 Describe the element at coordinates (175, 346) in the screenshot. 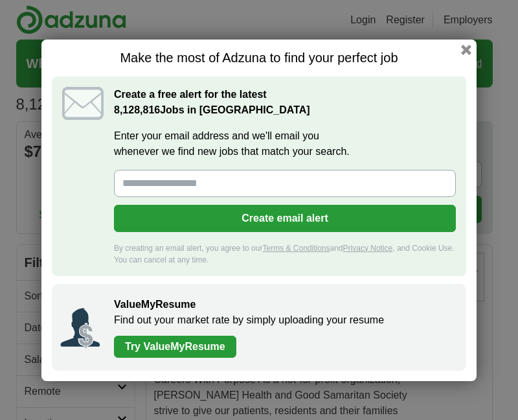

I see `a: Try ValueMyResume` at that location.